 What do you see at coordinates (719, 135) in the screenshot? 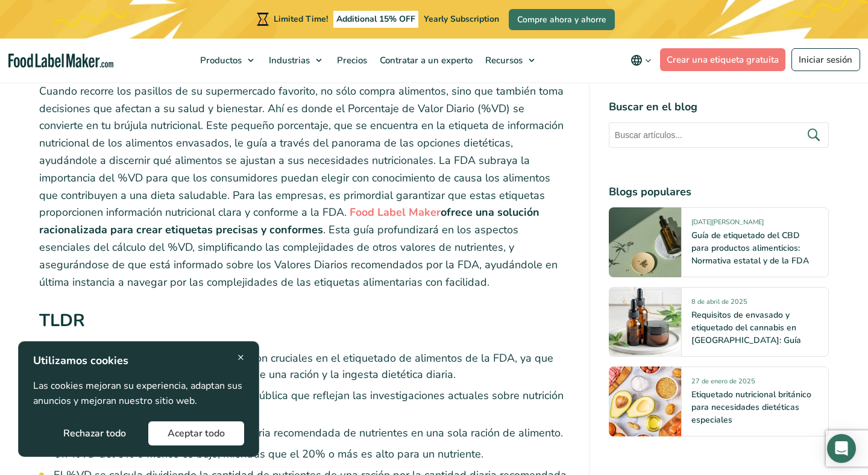
I see `input: Buscar artículos...` at bounding box center [719, 135].